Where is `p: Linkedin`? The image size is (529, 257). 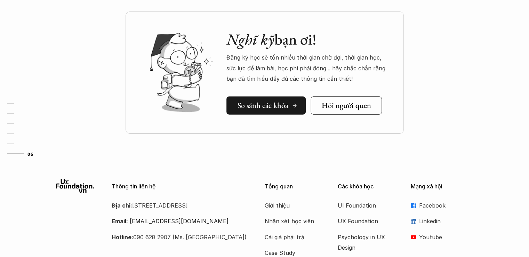
p: Linkedin is located at coordinates (446, 221).